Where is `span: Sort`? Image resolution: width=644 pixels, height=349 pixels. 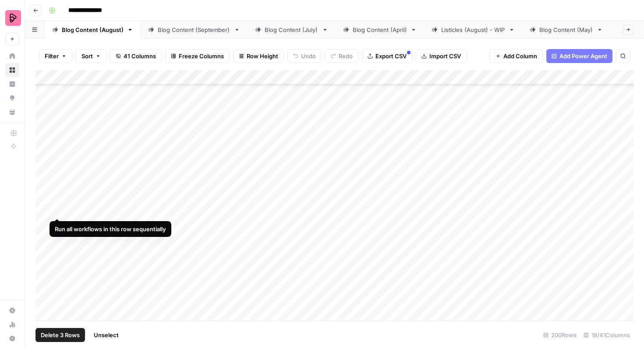 span: Sort is located at coordinates (87, 56).